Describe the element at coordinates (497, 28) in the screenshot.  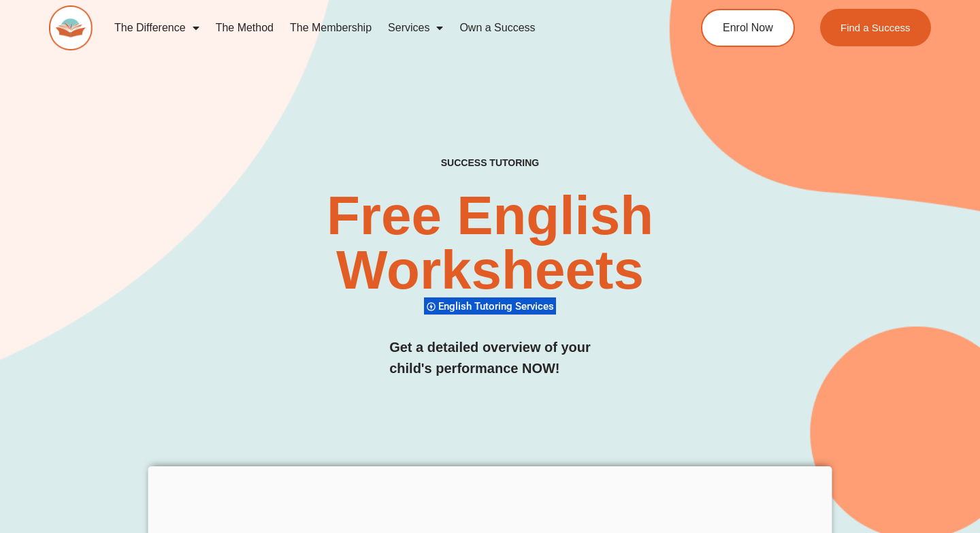
I see `a: Own a Success` at that location.